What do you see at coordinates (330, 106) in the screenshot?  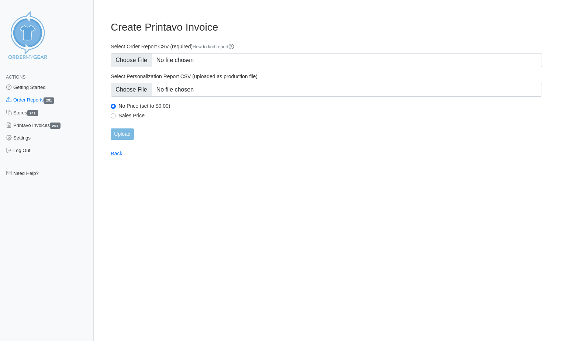 I see `label: No Price (set to $0.00)` at bounding box center [330, 106].